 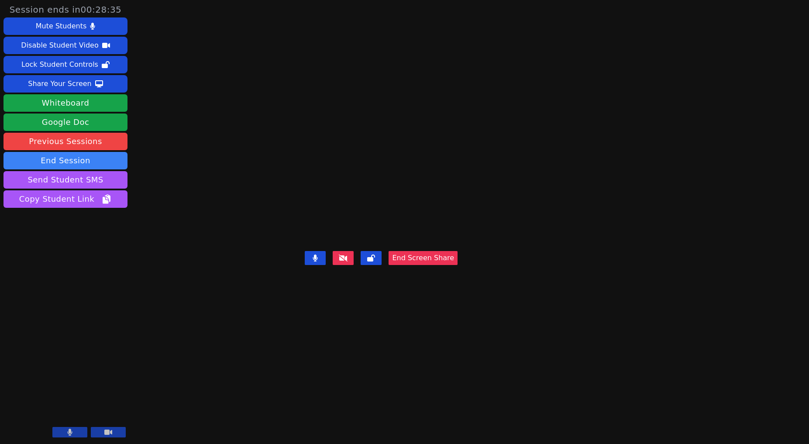 What do you see at coordinates (65, 26) in the screenshot?
I see `button: Mute Students` at bounding box center [65, 26].